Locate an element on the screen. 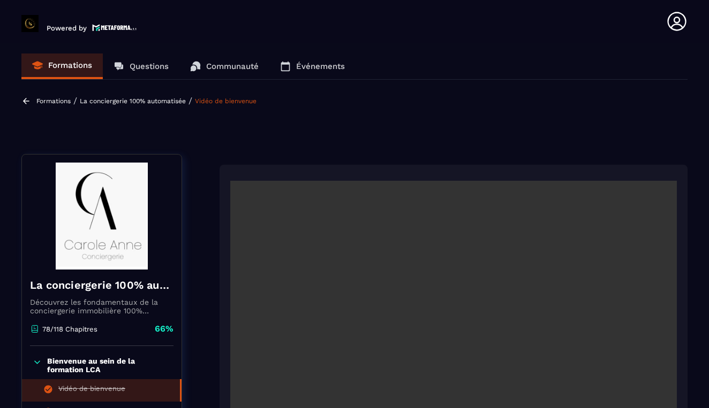 The width and height of the screenshot is (709, 408). p: Powered by is located at coordinates (66, 28).